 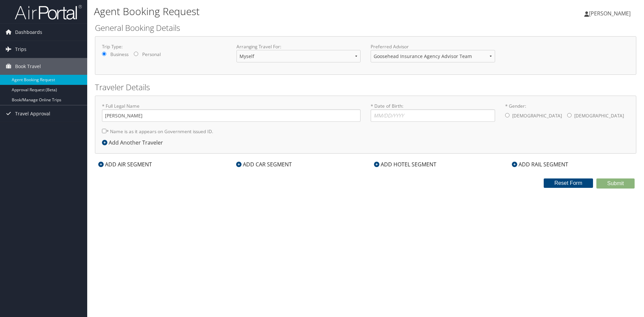 I want to click on input: * Full Legal Name, so click(x=231, y=115).